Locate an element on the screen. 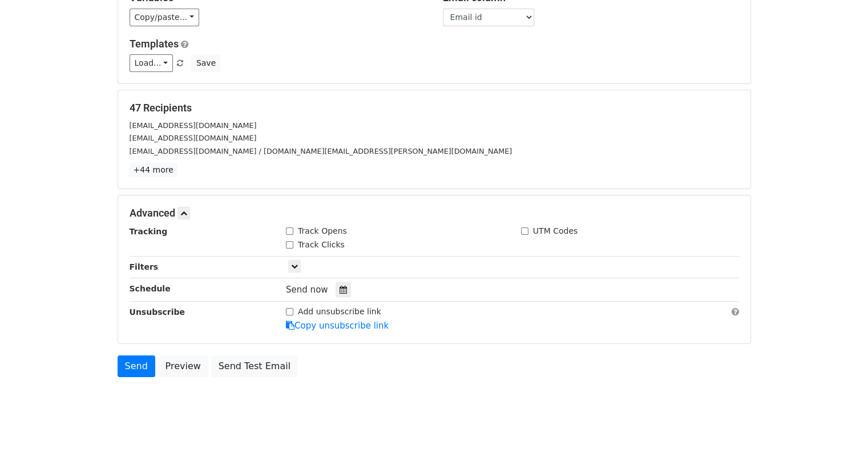 This screenshot has height=472, width=868. a: Templates is located at coordinates (154, 44).